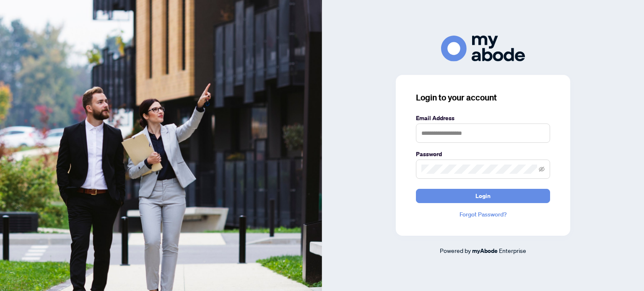 The width and height of the screenshot is (644, 291). I want to click on span: Powered by, so click(455, 251).